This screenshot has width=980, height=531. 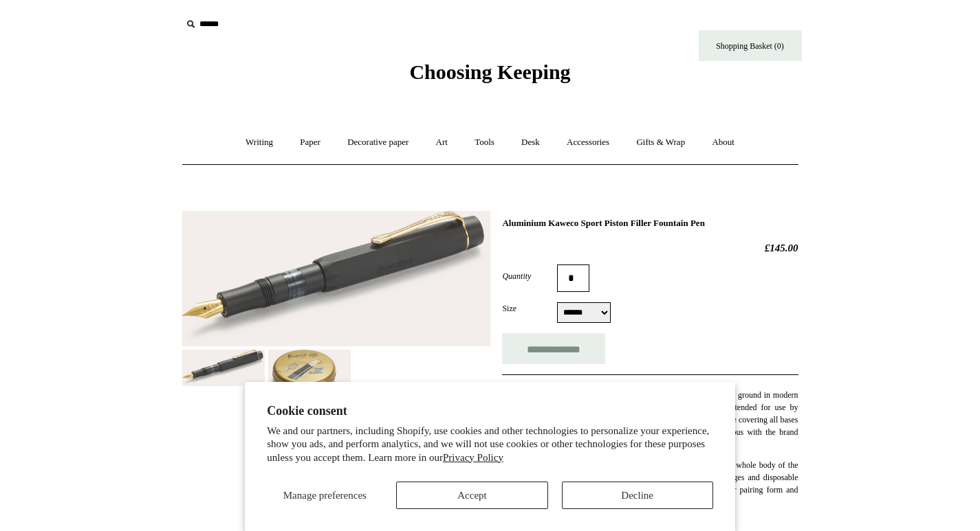 I want to click on a: Privacy Policy, so click(x=473, y=458).